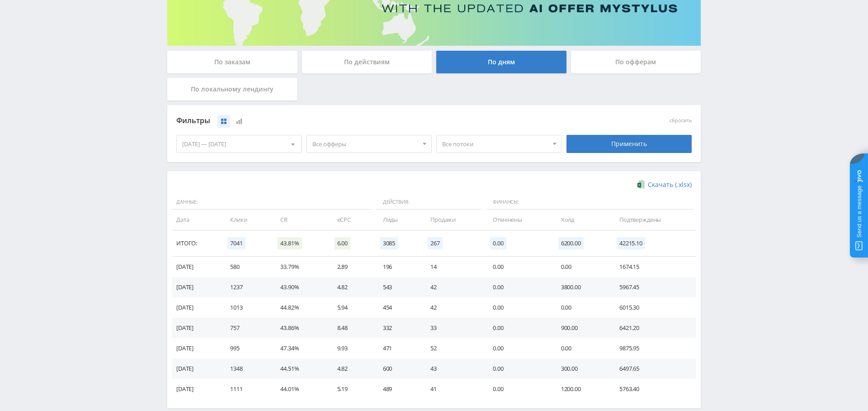 The height and width of the screenshot is (411, 868). I want to click on td: 332, so click(397, 327).